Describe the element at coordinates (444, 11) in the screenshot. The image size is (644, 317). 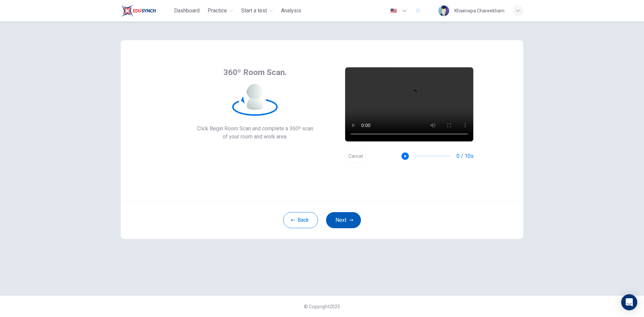
I see `img: Profile picture` at that location.